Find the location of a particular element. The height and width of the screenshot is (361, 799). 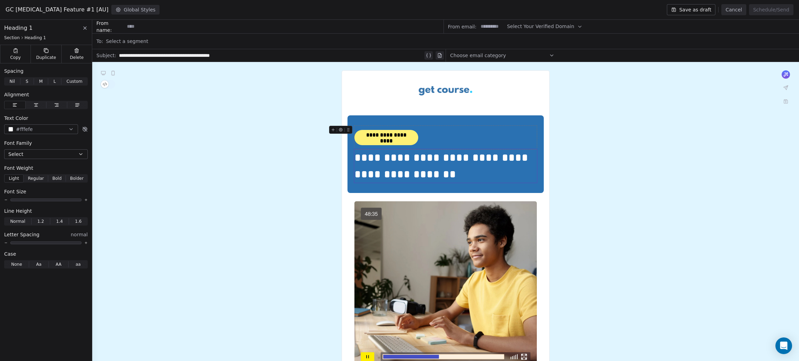

button: Save as draft is located at coordinates (691, 10).